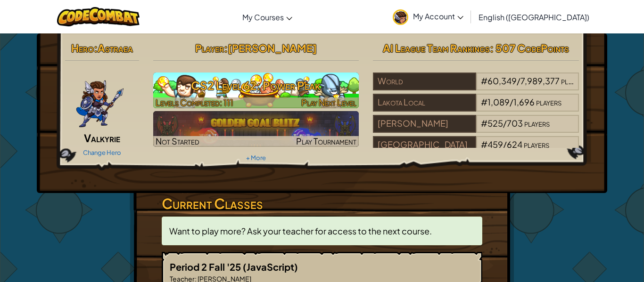 This screenshot has width=644, height=282. Describe the element at coordinates (326, 141) in the screenshot. I see `span: Play Tournament` at that location.